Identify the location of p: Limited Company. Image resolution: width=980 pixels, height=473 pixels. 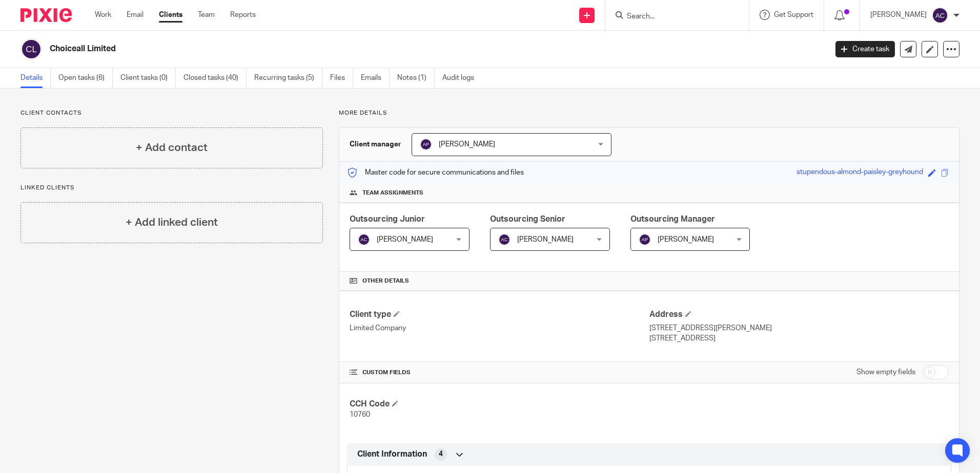
(499, 328).